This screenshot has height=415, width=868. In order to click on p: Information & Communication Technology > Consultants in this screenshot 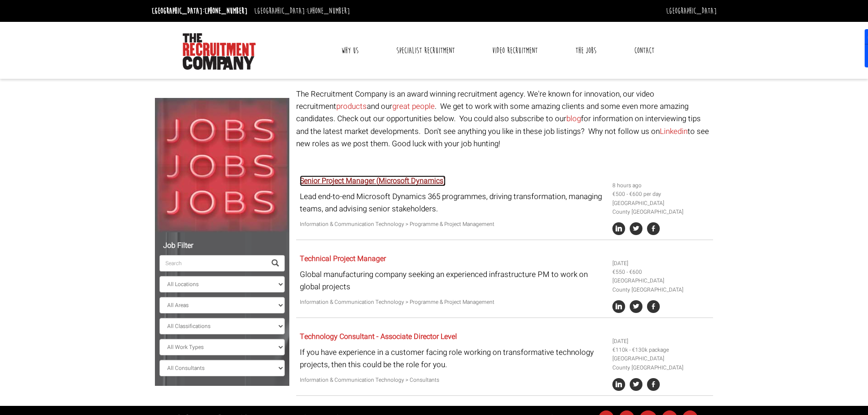, I will do `click(452, 380)`.